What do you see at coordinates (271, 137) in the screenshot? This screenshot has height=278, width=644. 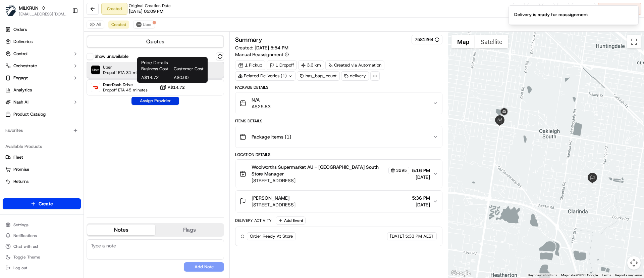 I see `span: Package Items ( 1 )` at bounding box center [271, 137].